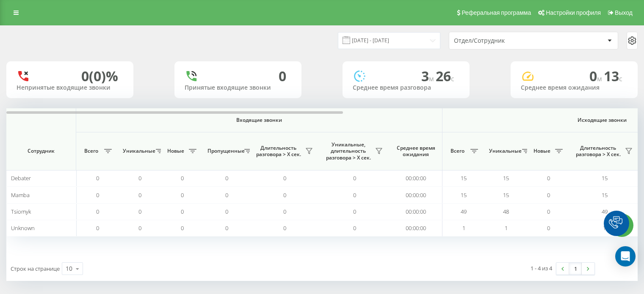  Describe the element at coordinates (496, 13) in the screenshot. I see `span: Реферальная программа` at that location.